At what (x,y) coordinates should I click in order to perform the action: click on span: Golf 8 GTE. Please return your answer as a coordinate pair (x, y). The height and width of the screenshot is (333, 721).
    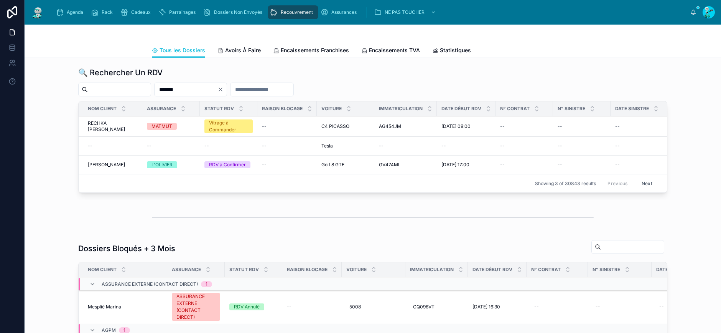
    Looking at the image, I should click on (333, 165).